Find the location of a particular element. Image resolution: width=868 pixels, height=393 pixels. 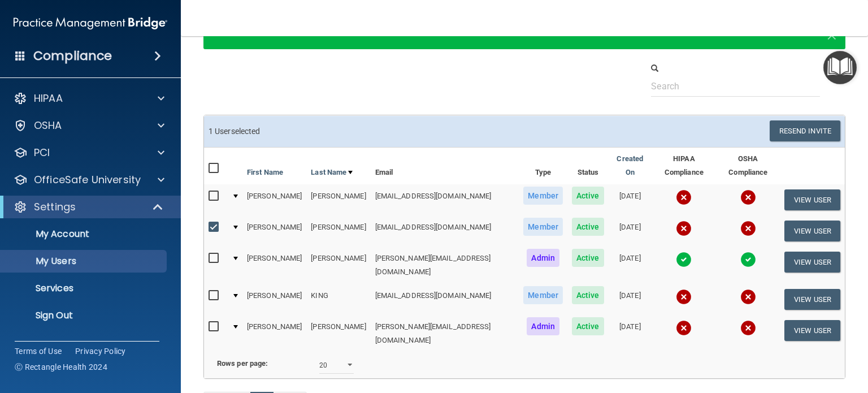

b: Rows per page: is located at coordinates (242, 363).